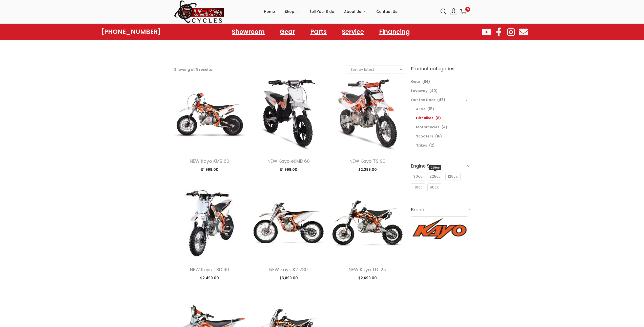 The height and width of the screenshot is (327, 644). I want to click on a: NEW Kayo KMB 60, so click(209, 161).